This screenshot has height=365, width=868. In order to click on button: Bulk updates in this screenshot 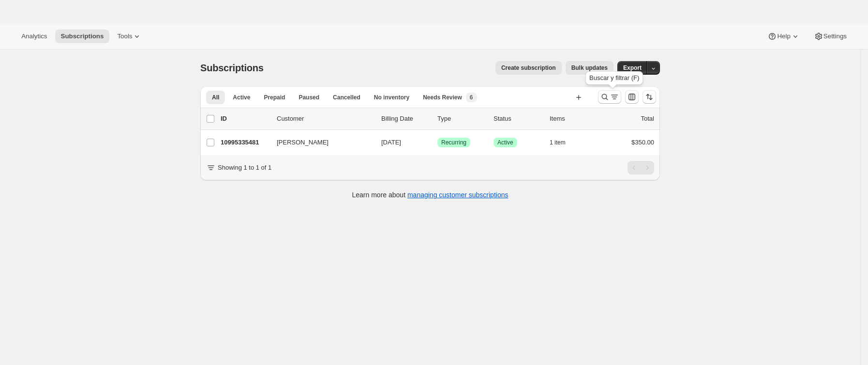, I will do `click(590, 68)`.